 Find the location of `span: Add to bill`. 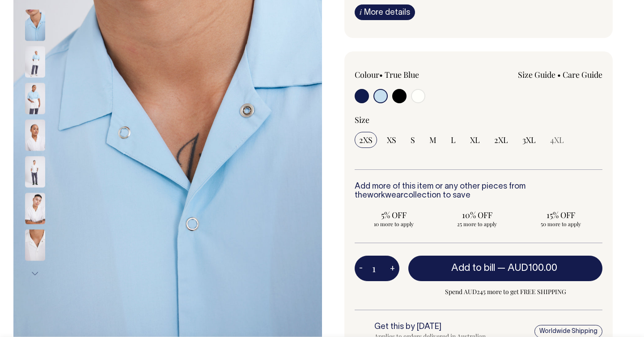

span: Add to bill is located at coordinates (473, 268).